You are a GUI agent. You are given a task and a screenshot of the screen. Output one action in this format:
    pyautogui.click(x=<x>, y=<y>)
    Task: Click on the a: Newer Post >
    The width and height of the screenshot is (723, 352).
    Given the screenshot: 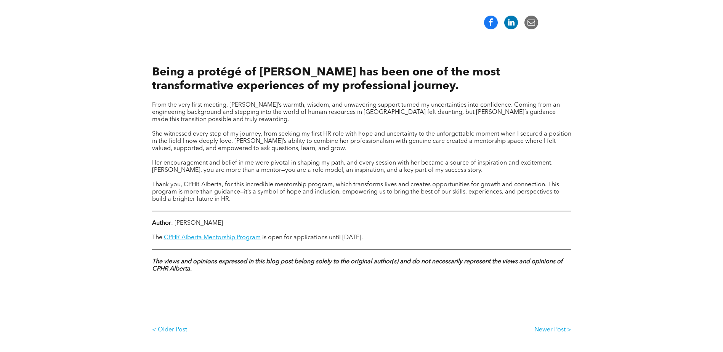 What is the action you would take?
    pyautogui.click(x=467, y=330)
    